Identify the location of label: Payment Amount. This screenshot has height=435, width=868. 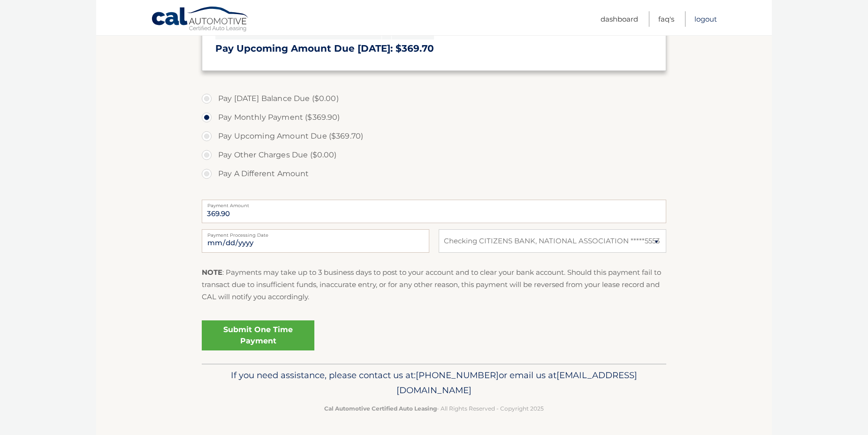
(434, 203).